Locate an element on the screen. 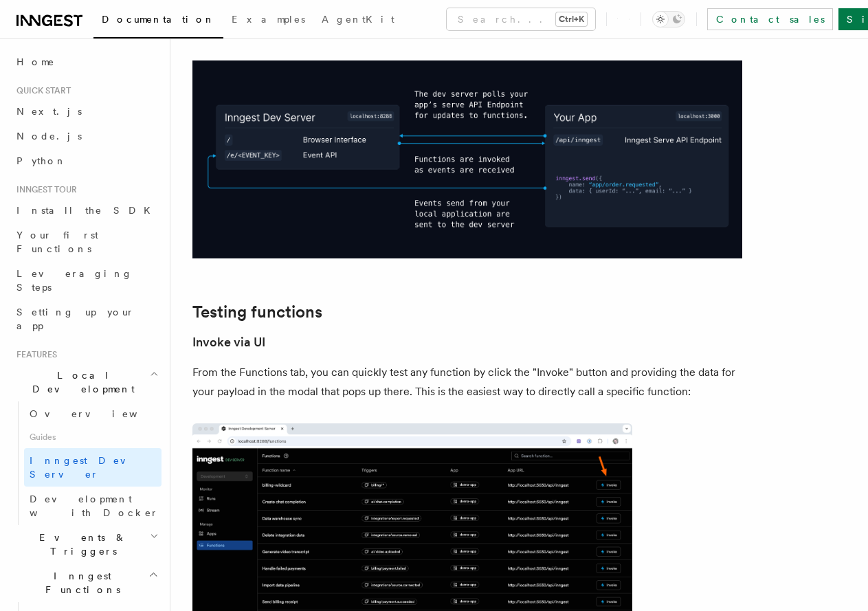  a: Home is located at coordinates (86, 62).